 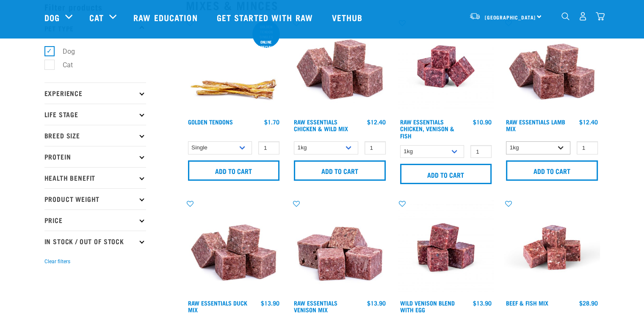 What do you see at coordinates (95, 199) in the screenshot?
I see `p: Product Weight` at bounding box center [95, 199].